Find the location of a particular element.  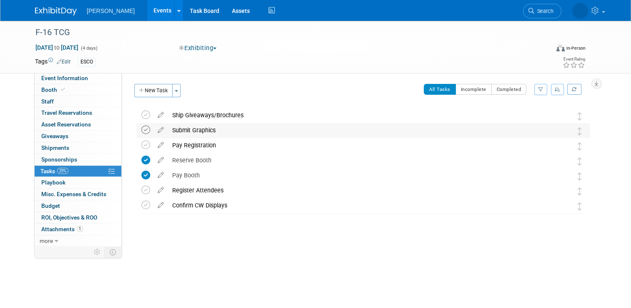

span: Search is located at coordinates (544, 11).